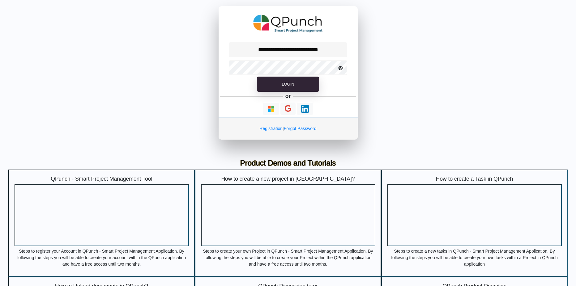  Describe the element at coordinates (288, 109) in the screenshot. I see `button: Continue With Google` at that location.